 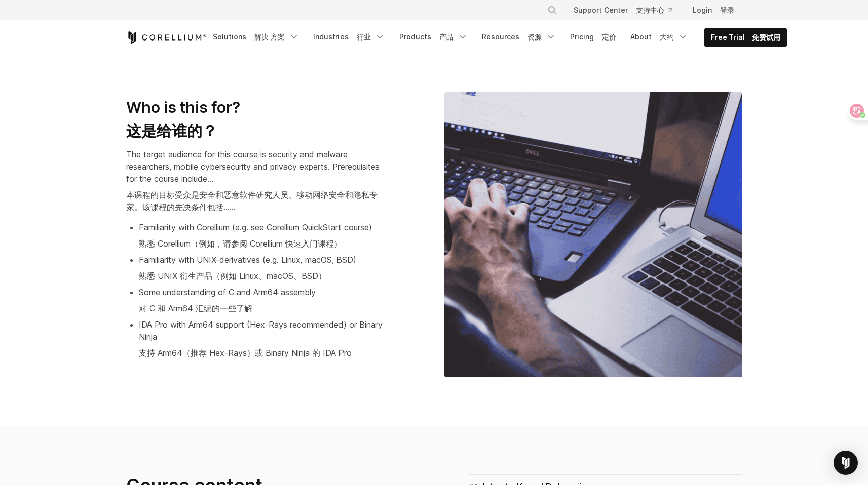 What do you see at coordinates (171, 130) in the screenshot?
I see `font: 这是给谁的？` at bounding box center [171, 130].